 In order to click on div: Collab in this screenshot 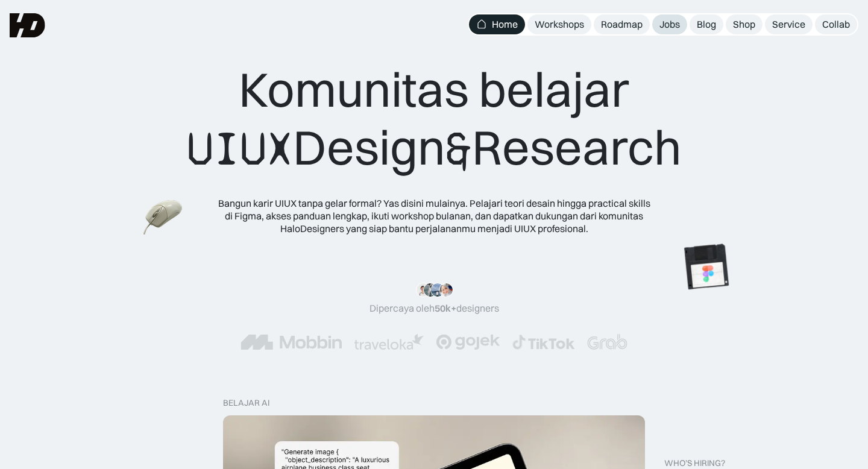, I will do `click(836, 24)`.